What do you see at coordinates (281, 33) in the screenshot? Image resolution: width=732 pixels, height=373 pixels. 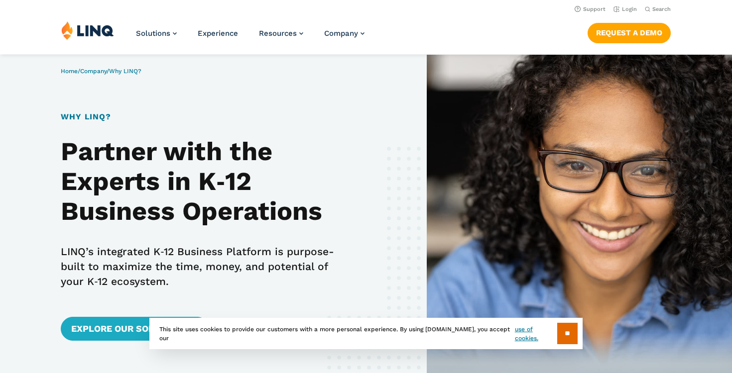 I see `a: Resources` at bounding box center [281, 33].